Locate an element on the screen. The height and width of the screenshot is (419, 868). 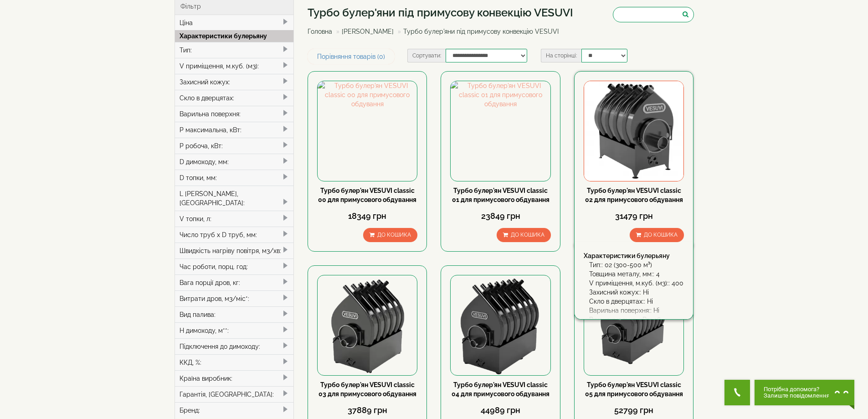
div: Час роботи, порц. год: is located at coordinates (234, 266).